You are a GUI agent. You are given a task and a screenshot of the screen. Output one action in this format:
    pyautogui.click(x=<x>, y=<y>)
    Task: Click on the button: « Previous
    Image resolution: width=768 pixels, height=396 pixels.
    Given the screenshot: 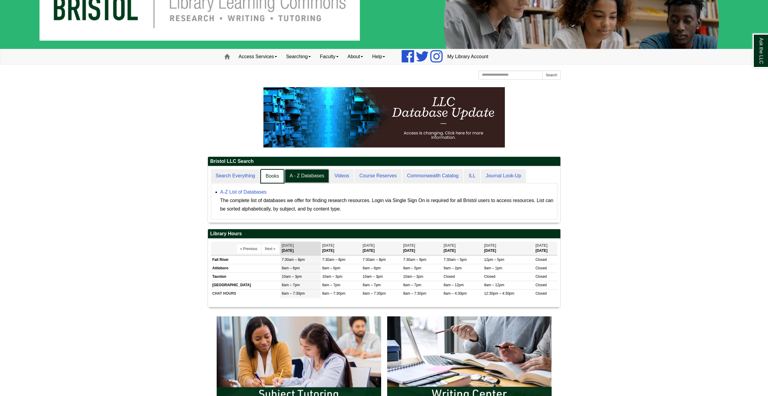 What is the action you would take?
    pyautogui.click(x=249, y=249)
    